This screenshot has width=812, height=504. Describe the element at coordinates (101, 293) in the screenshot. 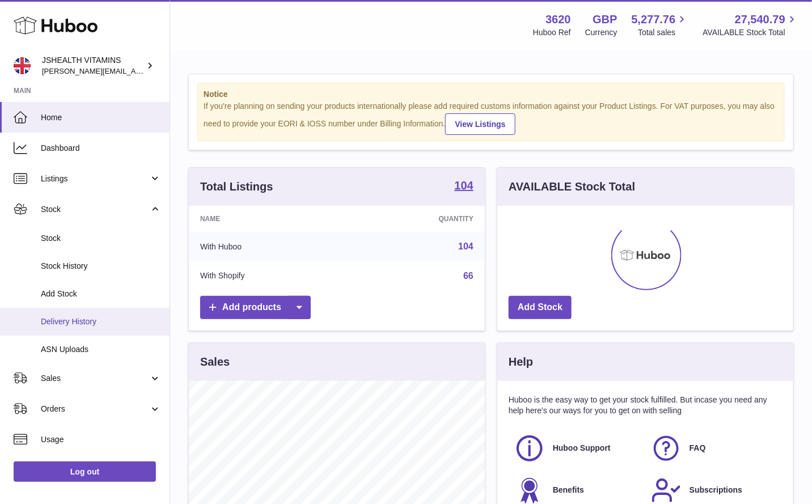

I see `span: Add Stock` at that location.